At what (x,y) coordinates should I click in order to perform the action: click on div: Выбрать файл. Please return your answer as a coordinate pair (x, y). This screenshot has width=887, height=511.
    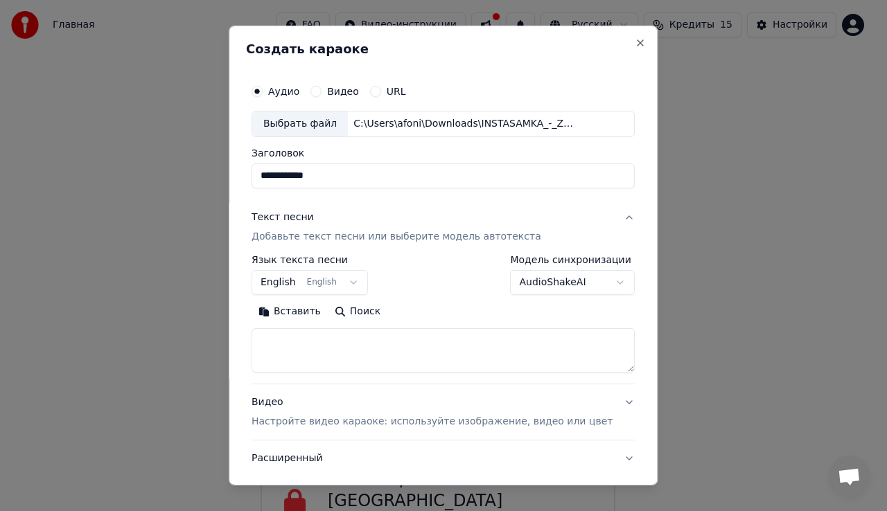
    Looking at the image, I should click on (300, 124).